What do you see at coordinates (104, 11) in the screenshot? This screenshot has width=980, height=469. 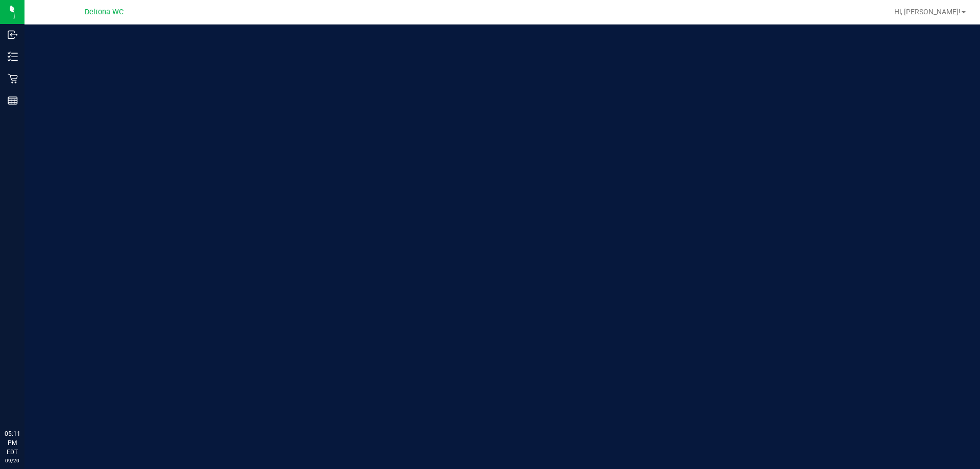 I see `span: Deltona WC` at bounding box center [104, 11].